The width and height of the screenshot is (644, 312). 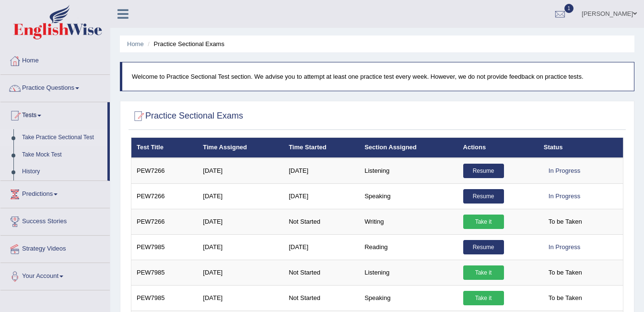 I want to click on a: Tests, so click(x=54, y=115).